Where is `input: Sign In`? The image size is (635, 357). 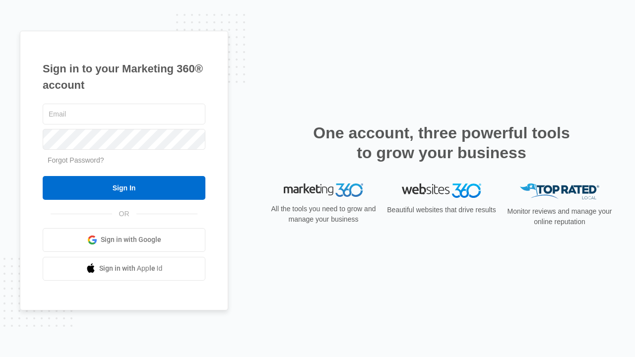 input: Sign In is located at coordinates (124, 188).